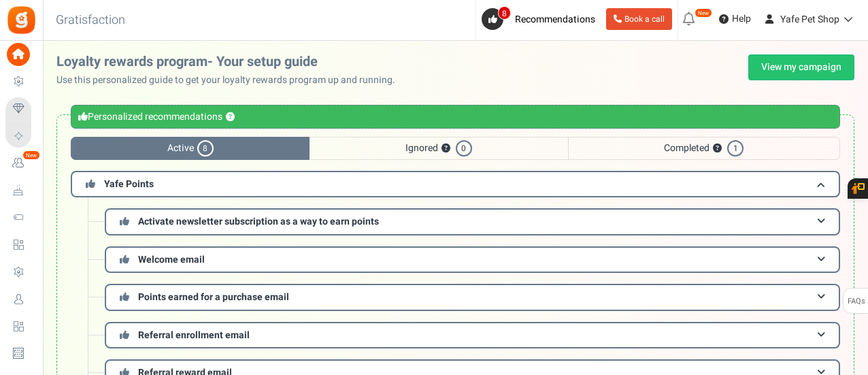 The image size is (868, 375). Describe the element at coordinates (21, 163) in the screenshot. I see `a: New` at that location.